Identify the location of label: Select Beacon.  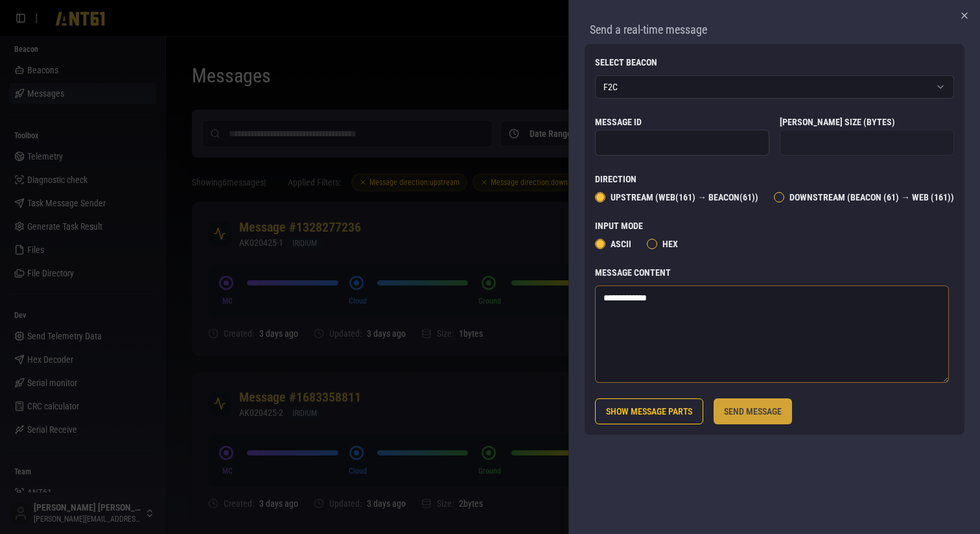
(626, 62).